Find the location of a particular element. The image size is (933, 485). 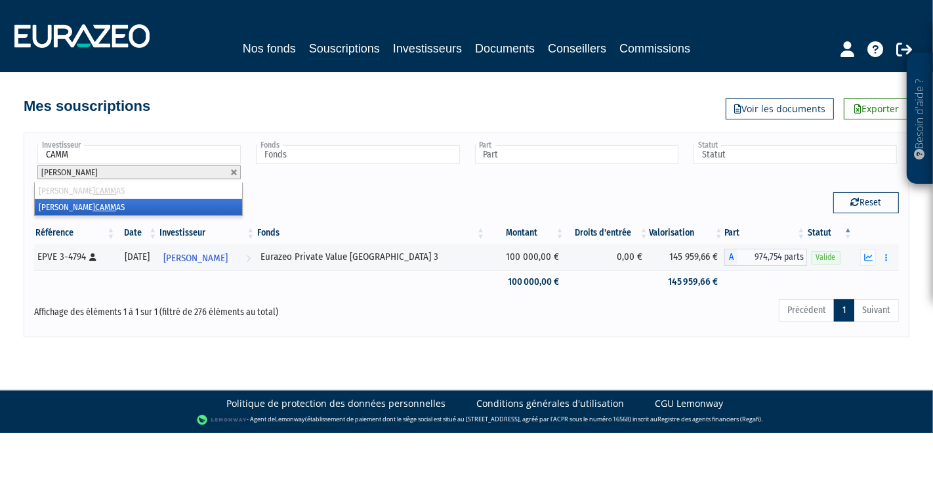

a: Documents is located at coordinates (505, 49).